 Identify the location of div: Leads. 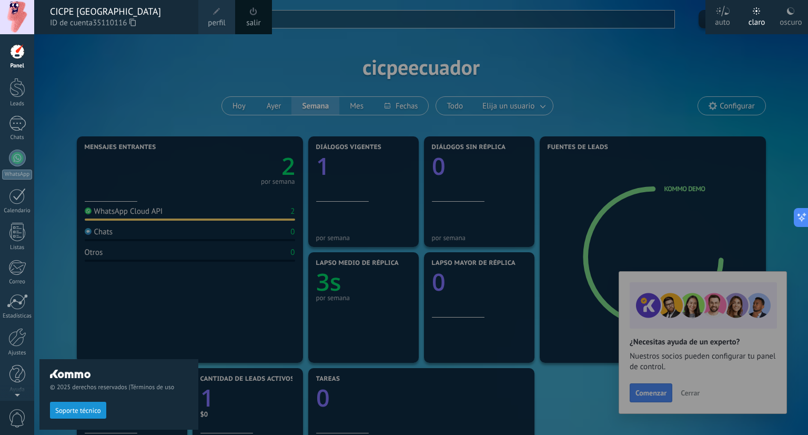
(17, 104).